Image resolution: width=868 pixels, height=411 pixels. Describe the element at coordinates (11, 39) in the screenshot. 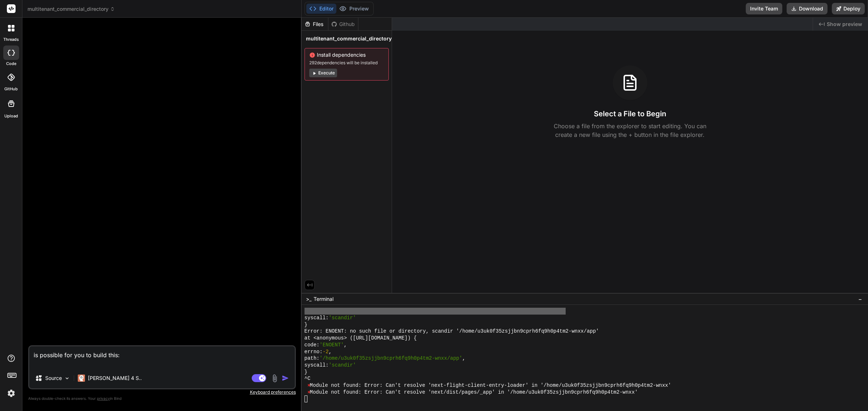

I see `label: threads` at that location.